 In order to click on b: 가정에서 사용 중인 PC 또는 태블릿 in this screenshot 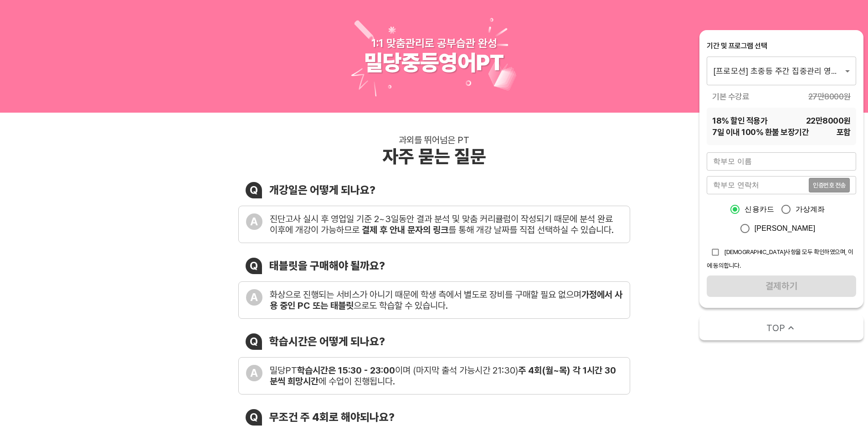, I will do `click(446, 300)`.